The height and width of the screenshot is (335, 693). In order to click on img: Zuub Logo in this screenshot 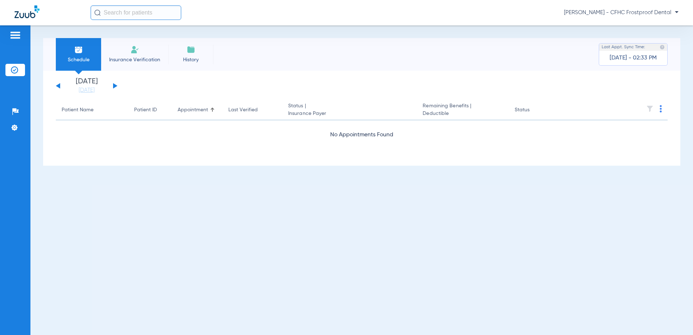, I will do `click(27, 12)`.